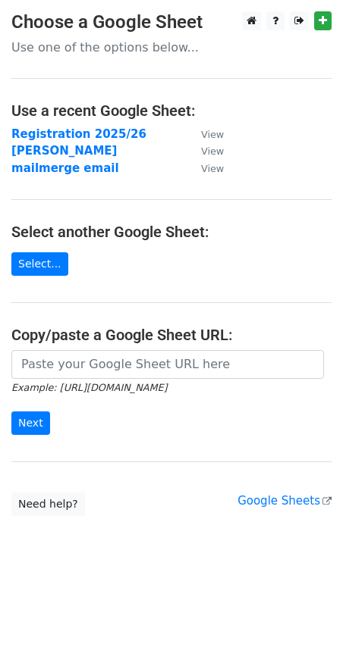 The width and height of the screenshot is (343, 647). I want to click on input: Next, so click(30, 423).